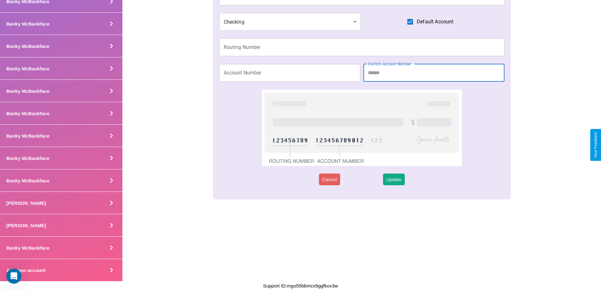 The image size is (601, 290). Describe the element at coordinates (301, 285) in the screenshot. I see `p: Support ID: mgo55bbmcx9ggfkov3w` at that location.